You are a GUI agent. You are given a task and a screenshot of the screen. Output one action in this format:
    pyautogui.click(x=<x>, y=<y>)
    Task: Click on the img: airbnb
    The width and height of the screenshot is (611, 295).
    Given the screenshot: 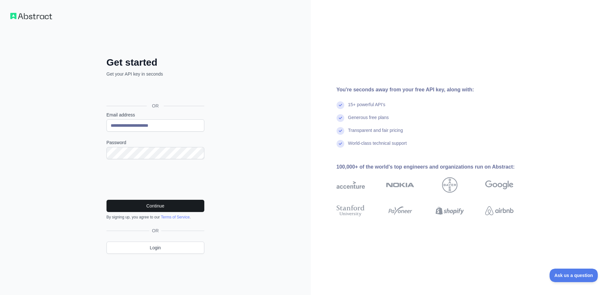 What is the action you would take?
    pyautogui.click(x=499, y=211)
    